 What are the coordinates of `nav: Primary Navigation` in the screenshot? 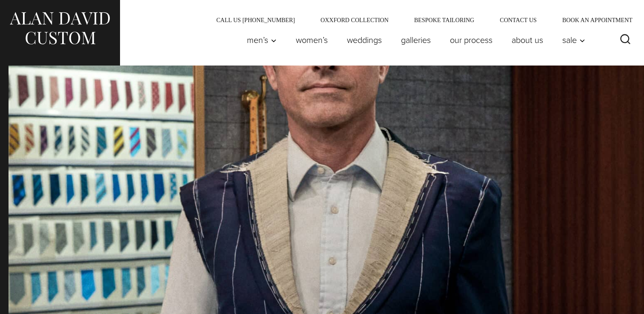 It's located at (414, 40).